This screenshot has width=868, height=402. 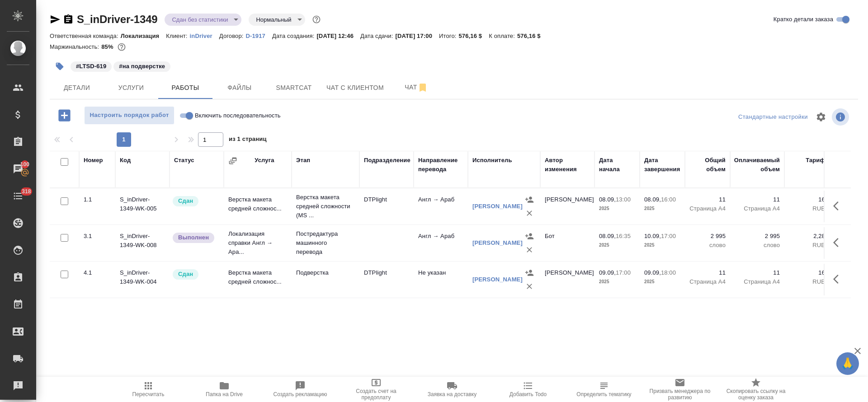 I want to click on span: 100, so click(x=25, y=164).